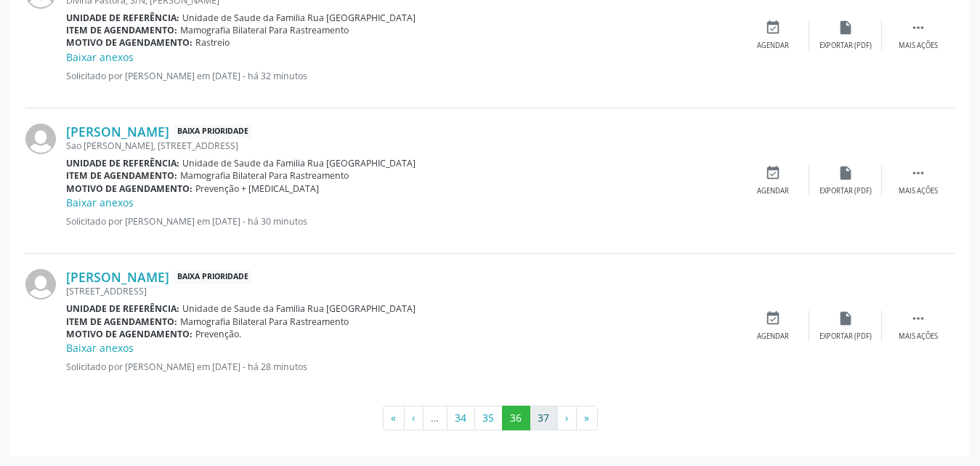  I want to click on button: Go to previous page, so click(413, 418).